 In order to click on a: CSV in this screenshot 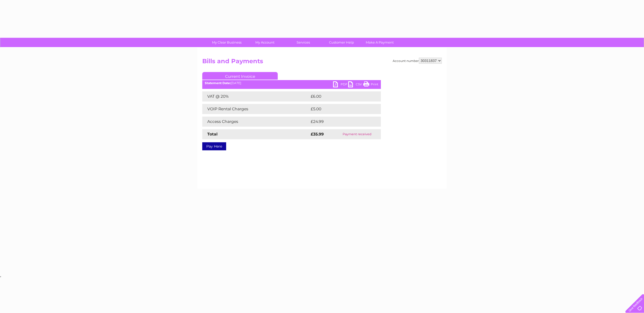, I will do `click(356, 85)`.